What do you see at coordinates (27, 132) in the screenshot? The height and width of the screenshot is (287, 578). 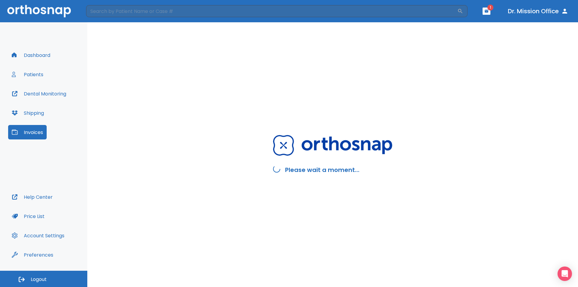 I see `button: Invoices` at bounding box center [27, 132].